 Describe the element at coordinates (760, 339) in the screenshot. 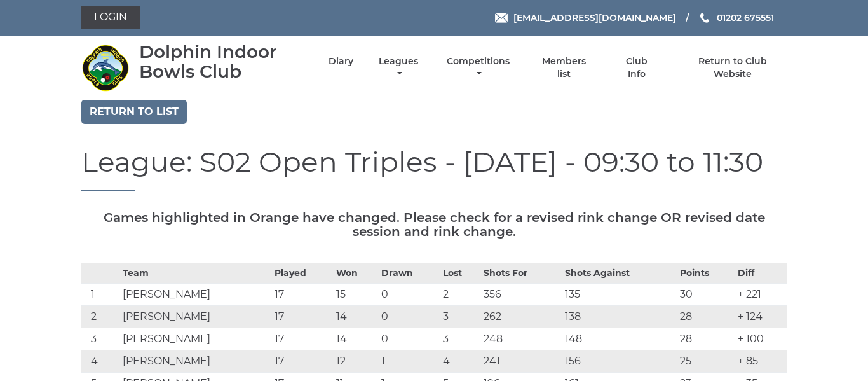

I see `td: + 100` at that location.